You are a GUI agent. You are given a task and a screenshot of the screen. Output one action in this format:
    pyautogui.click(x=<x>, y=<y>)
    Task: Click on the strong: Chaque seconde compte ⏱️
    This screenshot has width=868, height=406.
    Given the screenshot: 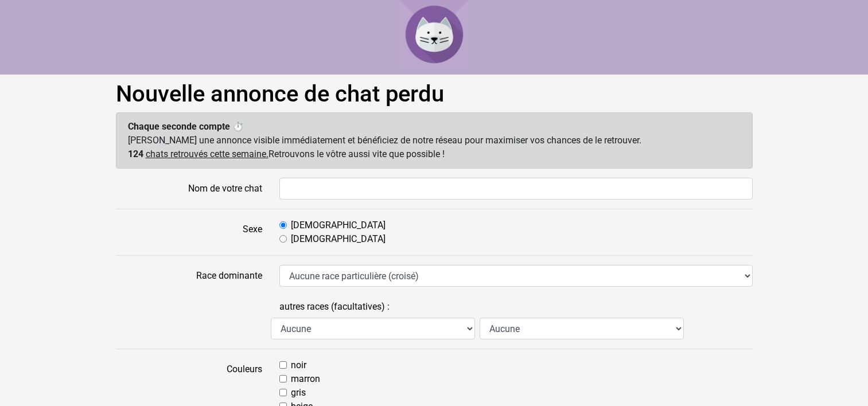 What is the action you would take?
    pyautogui.click(x=186, y=126)
    